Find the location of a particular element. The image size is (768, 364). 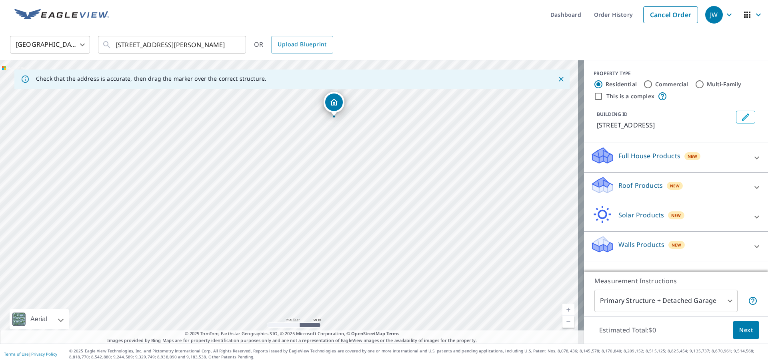

div: Roof ProductsNew is located at coordinates (676, 187).